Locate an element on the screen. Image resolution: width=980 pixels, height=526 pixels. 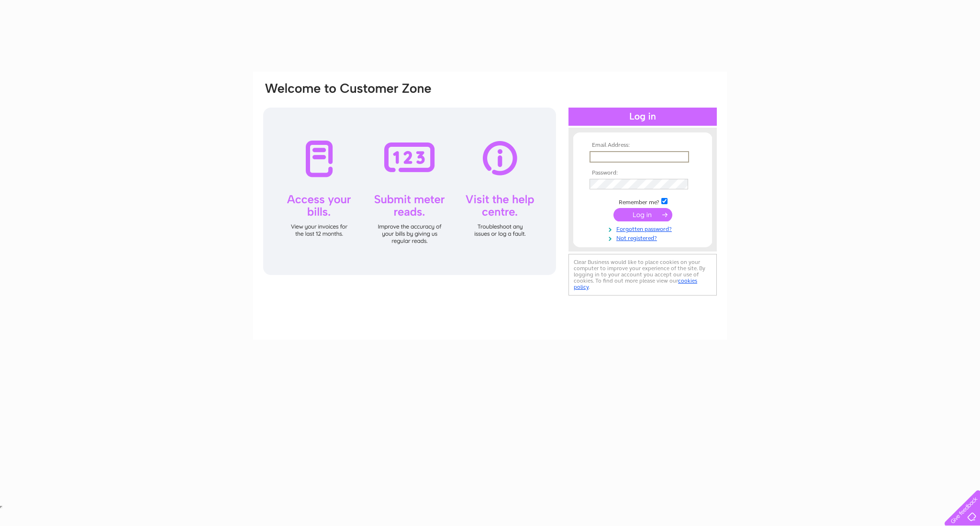
th: Email Address: is located at coordinates (642, 145).